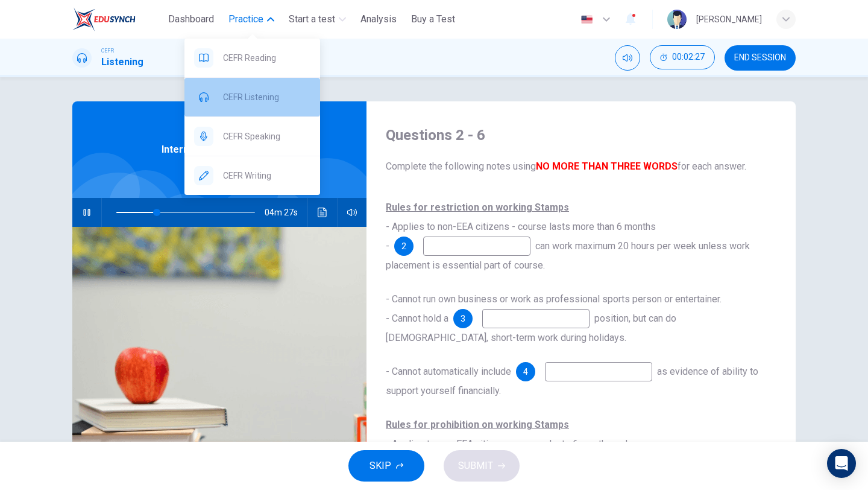 The height and width of the screenshot is (490, 868). What do you see at coordinates (246, 19) in the screenshot?
I see `span: Practice` at bounding box center [246, 19].